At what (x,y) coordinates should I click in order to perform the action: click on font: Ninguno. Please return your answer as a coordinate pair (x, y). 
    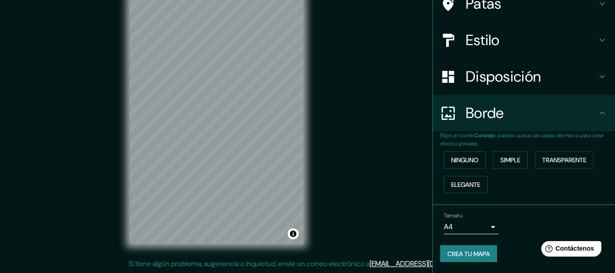
    Looking at the image, I should click on (465, 160).